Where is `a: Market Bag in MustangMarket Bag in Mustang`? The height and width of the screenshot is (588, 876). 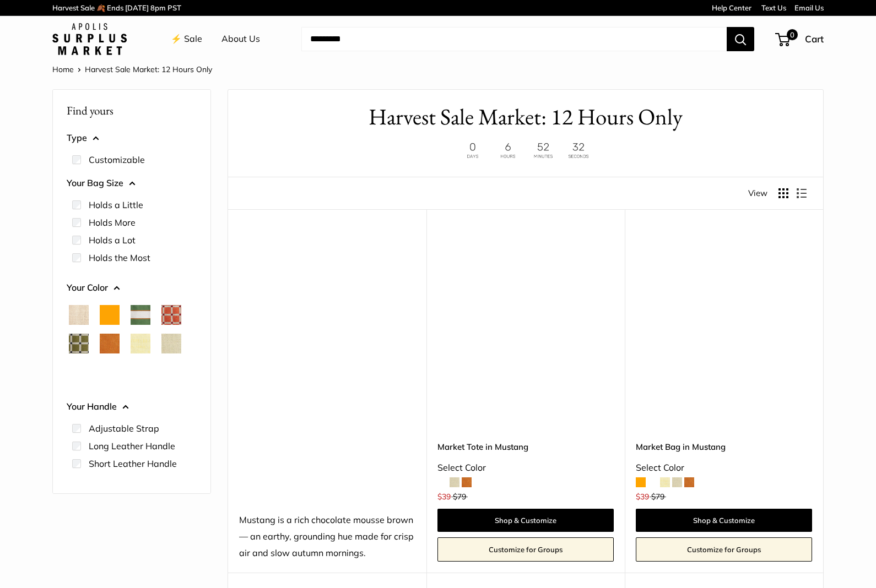
a: Market Bag in MustangMarket Bag in Mustang is located at coordinates (724, 325).